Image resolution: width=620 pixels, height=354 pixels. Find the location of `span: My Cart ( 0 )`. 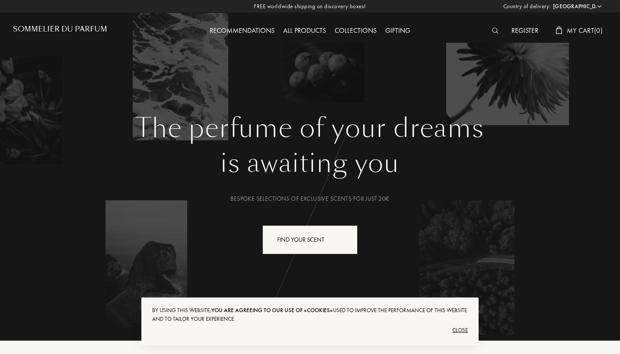

span: My Cart ( 0 ) is located at coordinates (584, 30).